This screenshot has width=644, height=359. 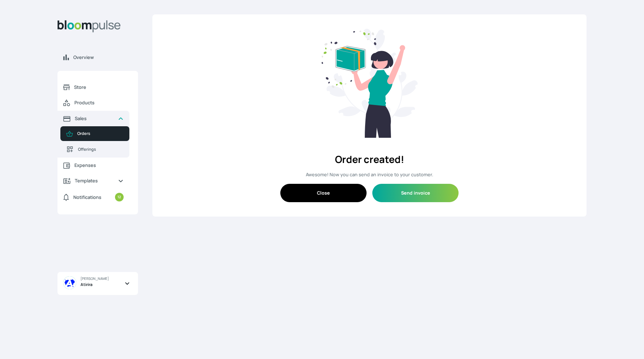 I want to click on span: Sales, so click(x=93, y=119).